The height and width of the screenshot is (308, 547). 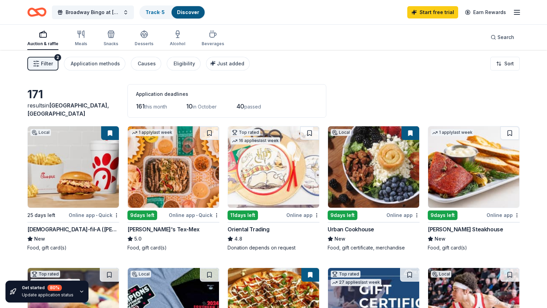 I want to click on span: Just added, so click(x=231, y=63).